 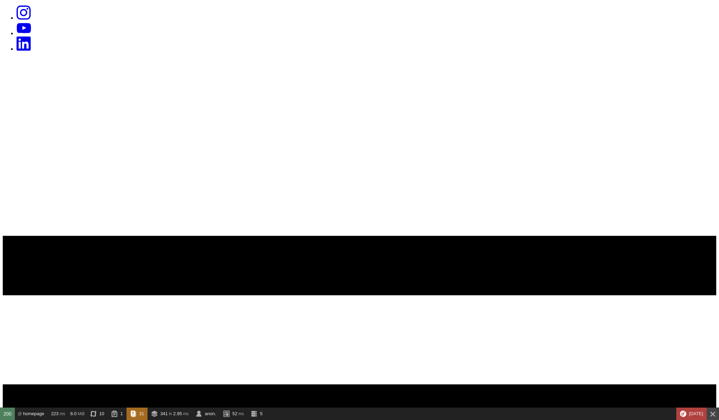 What do you see at coordinates (210, 414) in the screenshot?
I see `span: anon.` at bounding box center [210, 414].